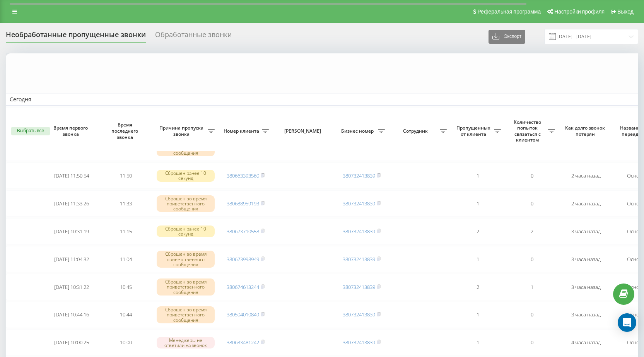 This screenshot has width=644, height=357. What do you see at coordinates (586, 131) in the screenshot?
I see `span: Как долго звонок потерян` at bounding box center [586, 131].